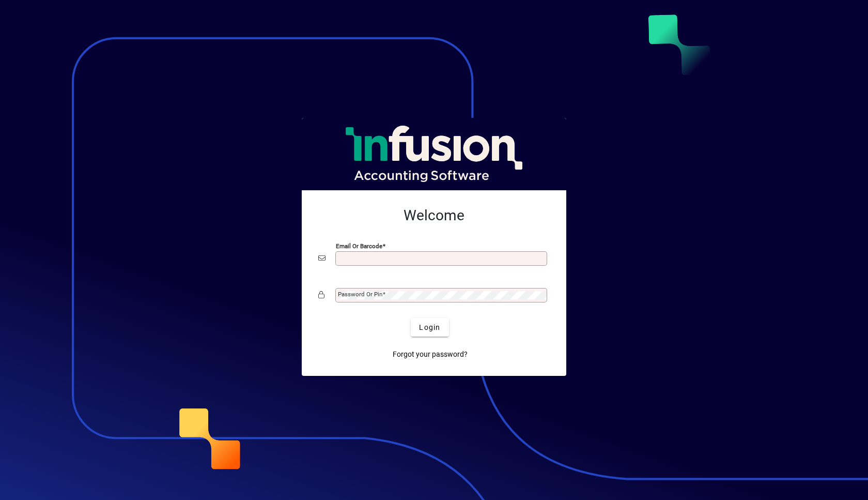 The height and width of the screenshot is (500, 868). What do you see at coordinates (434, 216) in the screenshot?
I see `h2: Welcome` at bounding box center [434, 216].